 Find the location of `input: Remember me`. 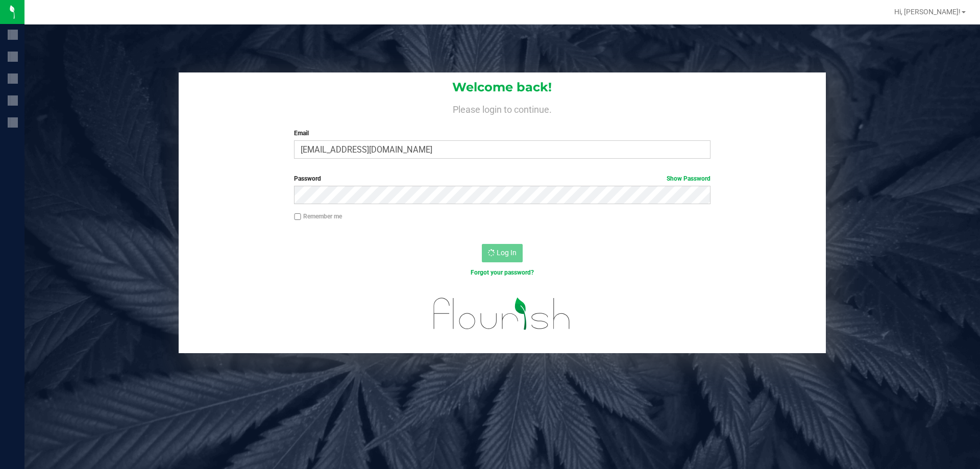

input: Remember me is located at coordinates (298, 217).